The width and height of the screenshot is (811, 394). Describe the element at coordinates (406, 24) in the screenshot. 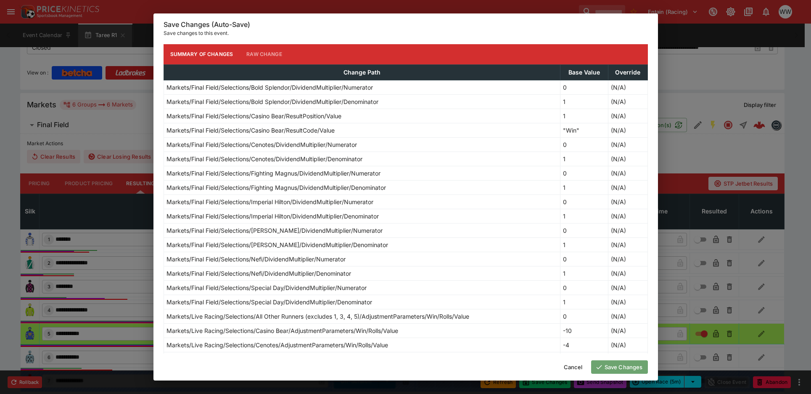

I see `h6: Save Changes (Auto-Save)` at that location.